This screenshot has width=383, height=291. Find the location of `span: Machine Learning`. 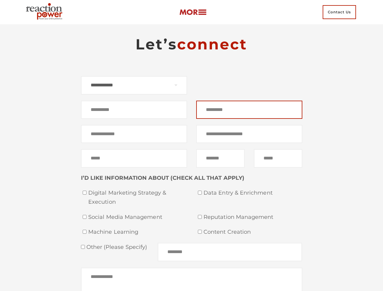

span: Machine Learning is located at coordinates (138, 232).